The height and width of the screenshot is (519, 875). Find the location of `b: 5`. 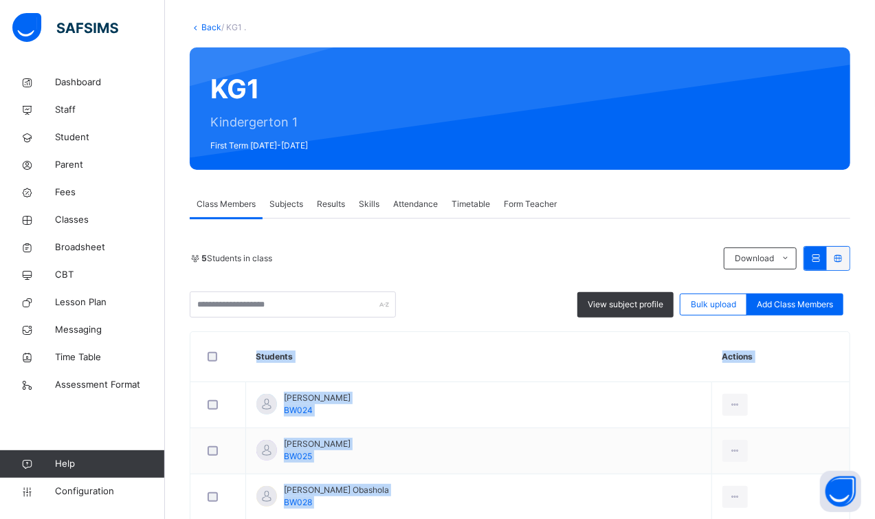

b: 5 is located at coordinates (204, 258).